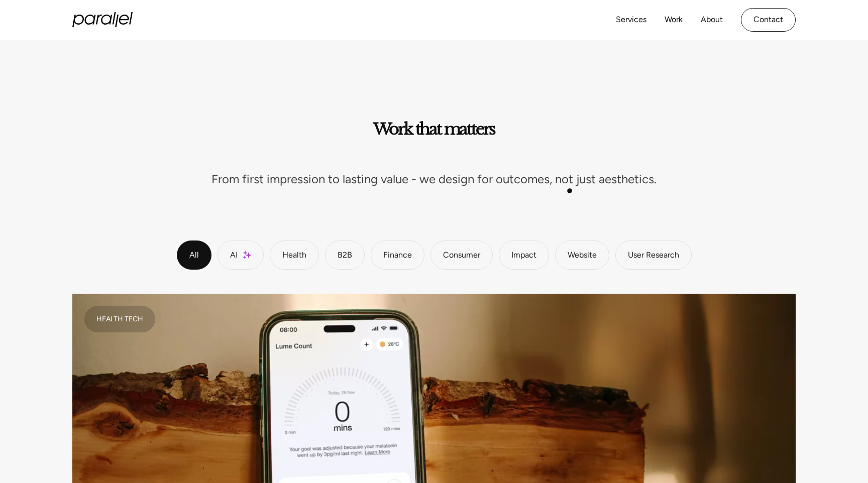 This screenshot has width=868, height=483. Describe the element at coordinates (768, 19) in the screenshot. I see `a: Contact` at that location.